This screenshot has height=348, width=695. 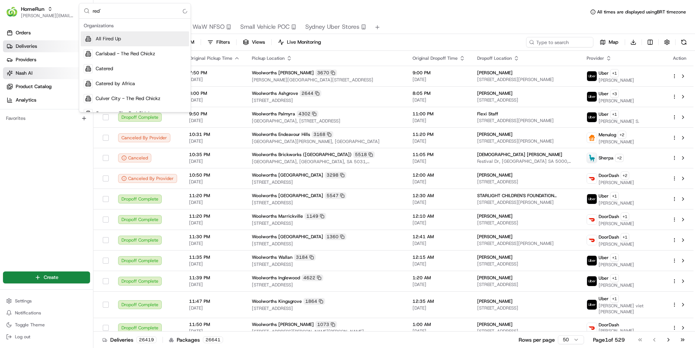 What do you see at coordinates (272, 258) in the screenshot?
I see `span: Woolworths Wallan` at bounding box center [272, 258].